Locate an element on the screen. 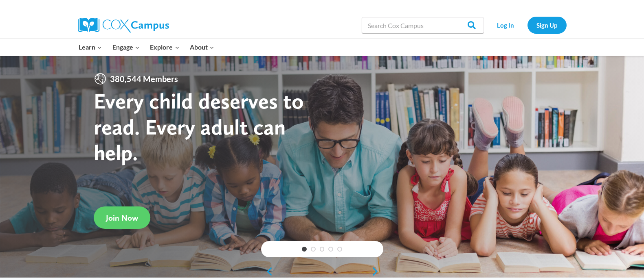 The height and width of the screenshot is (280, 644). nav: Secondary Navigation is located at coordinates (527, 25).